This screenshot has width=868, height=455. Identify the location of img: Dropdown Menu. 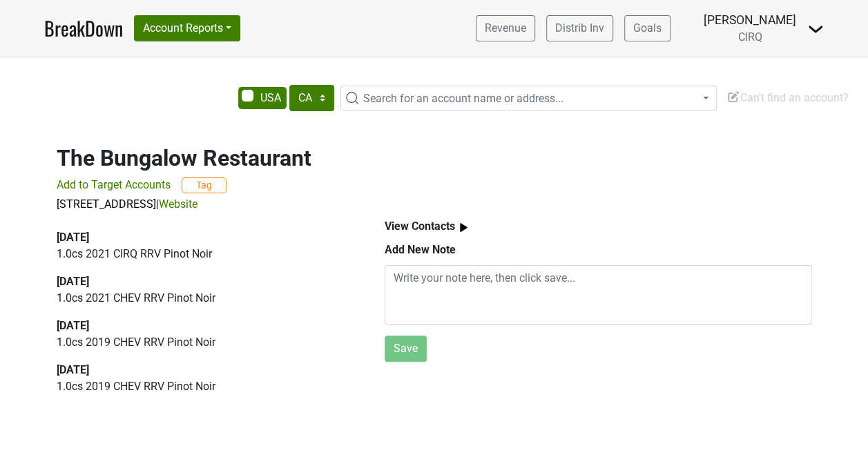
(815, 29).